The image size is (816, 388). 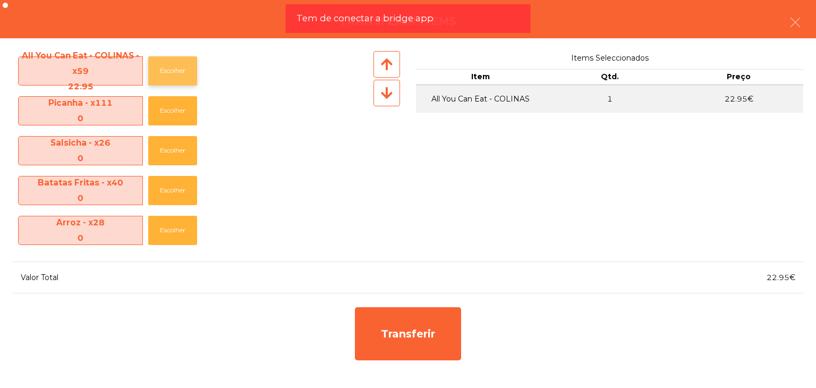 I want to click on th: Item, so click(x=480, y=77).